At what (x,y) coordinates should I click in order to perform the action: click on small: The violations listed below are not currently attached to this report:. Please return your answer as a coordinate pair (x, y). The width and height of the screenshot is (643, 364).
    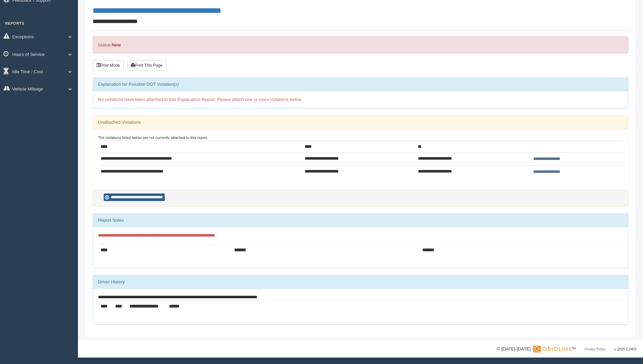
    Looking at the image, I should click on (153, 138).